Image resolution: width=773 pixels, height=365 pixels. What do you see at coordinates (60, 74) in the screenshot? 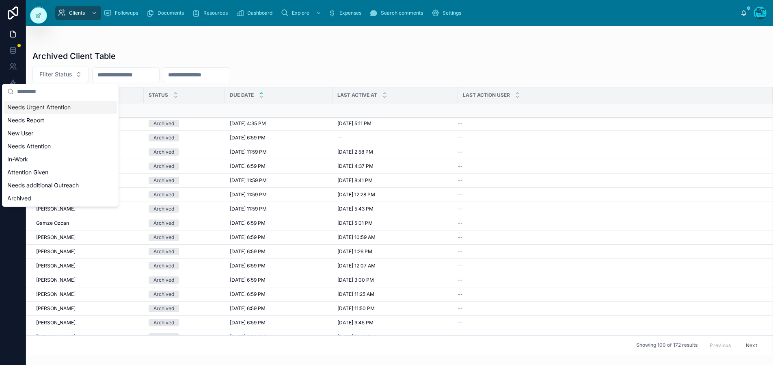
I see `button: Select Button` at bounding box center [60, 74].